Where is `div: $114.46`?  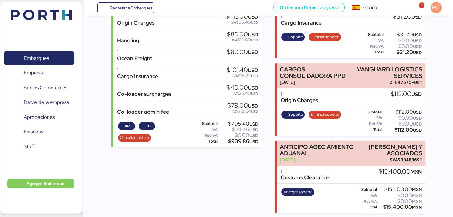
div: $114.46 is located at coordinates (239, 129).